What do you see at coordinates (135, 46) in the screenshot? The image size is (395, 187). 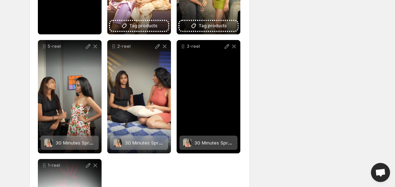 I see `p: 2-reel` at bounding box center [135, 46].